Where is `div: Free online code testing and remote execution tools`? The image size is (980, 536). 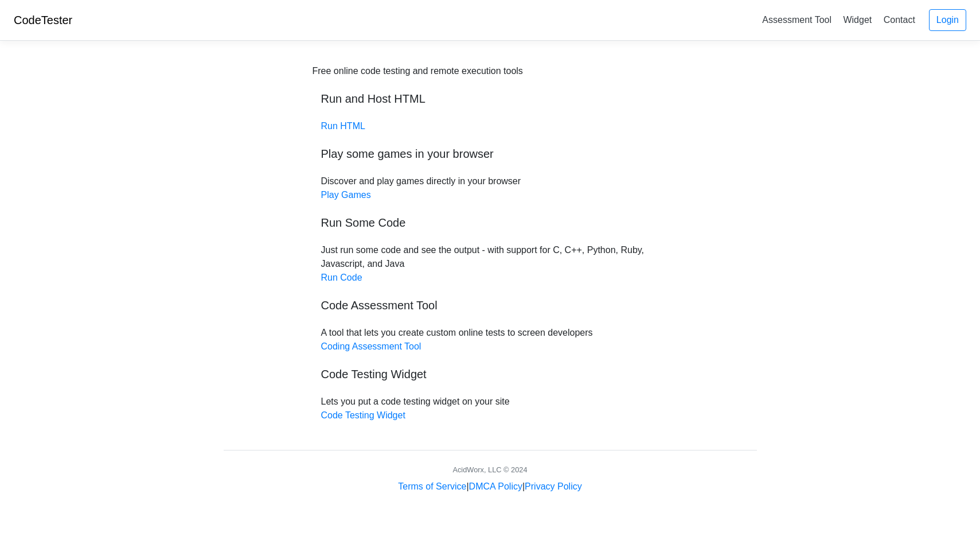
div: Free online code testing and remote execution tools is located at coordinates (417, 71).